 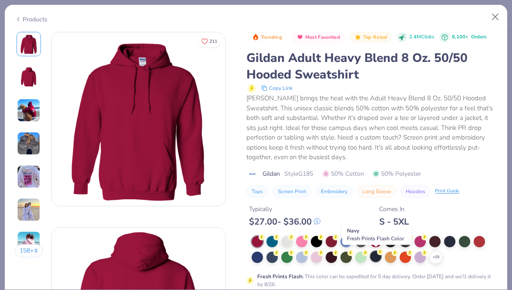 What do you see at coordinates (496, 17) in the screenshot?
I see `button: Close` at bounding box center [496, 17].